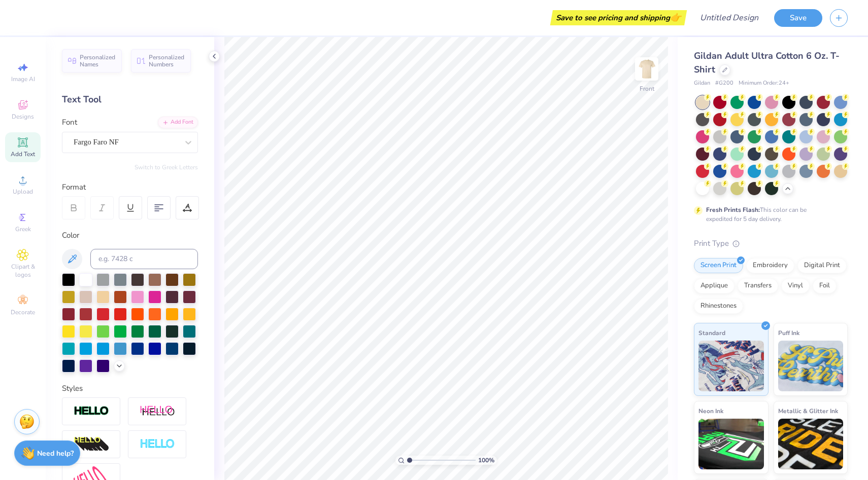  Describe the element at coordinates (130, 187) in the screenshot. I see `div: Format` at that location.